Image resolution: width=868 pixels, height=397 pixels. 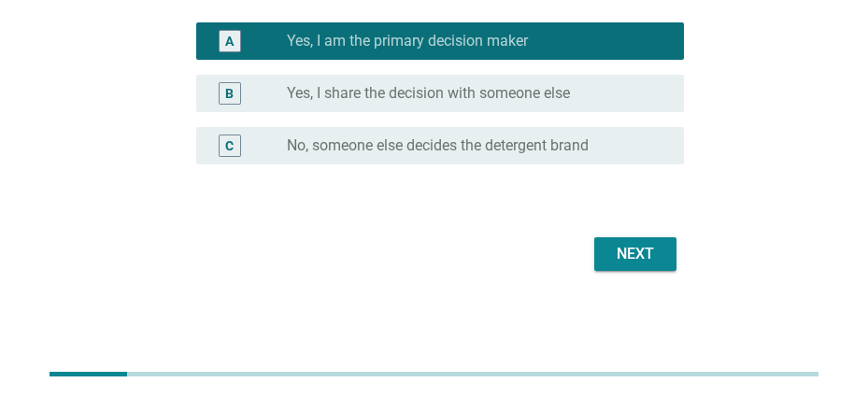 I want to click on div: Next, so click(x=635, y=255).